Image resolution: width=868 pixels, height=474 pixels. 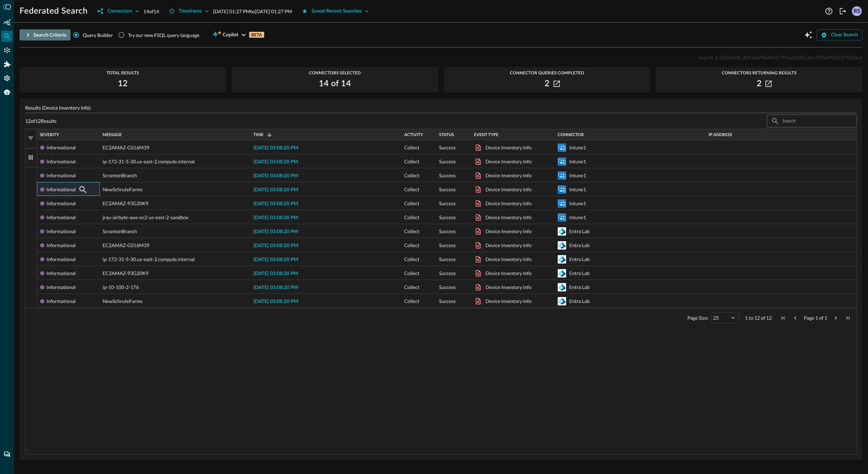 I want to click on span: Time, so click(x=258, y=135).